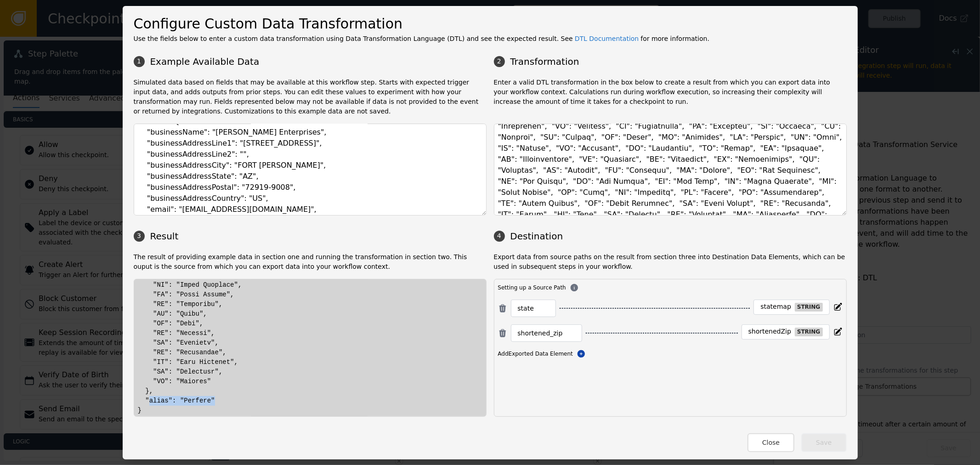 This screenshot has width=980, height=465. What do you see at coordinates (353, 39) in the screenshot?
I see `span: Use the fields below to enter a custom data transformation using Data Transformation Language (DT...` at bounding box center [353, 39].